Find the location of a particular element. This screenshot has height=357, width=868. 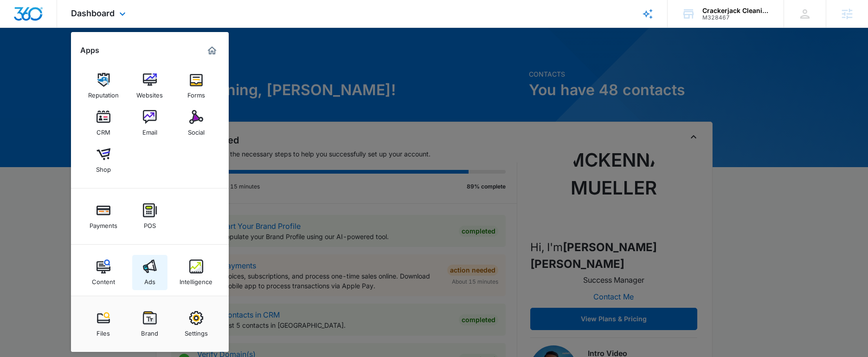

div: Payments is located at coordinates (104, 223).